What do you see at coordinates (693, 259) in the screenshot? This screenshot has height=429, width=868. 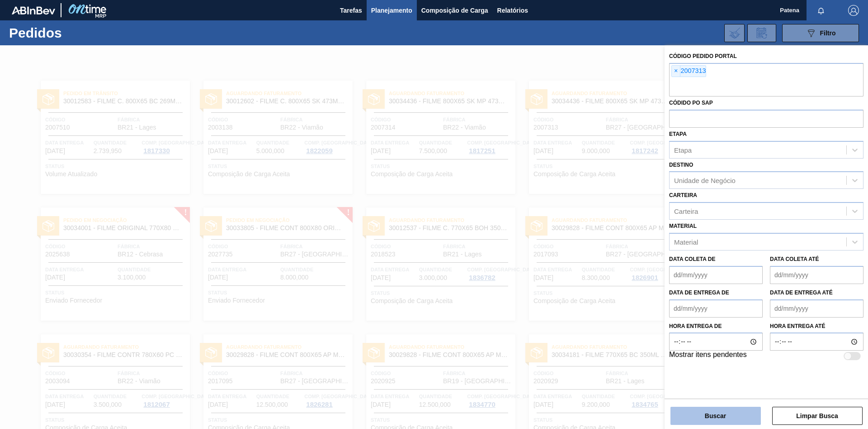 I see `label: Data coleta de` at bounding box center [693, 259].